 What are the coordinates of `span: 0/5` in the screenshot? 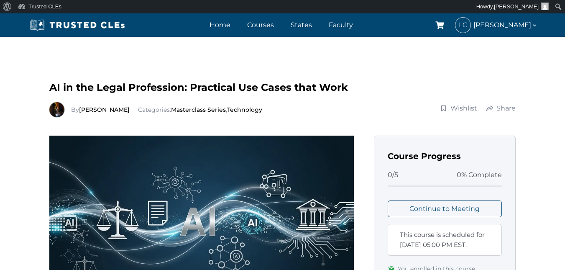 It's located at (393, 175).